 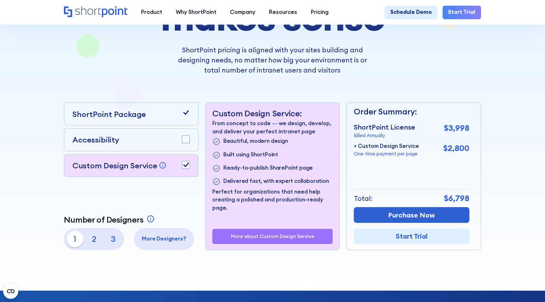 What do you see at coordinates (387, 154) in the screenshot?
I see `p: One-time payment per page` at bounding box center [387, 154].